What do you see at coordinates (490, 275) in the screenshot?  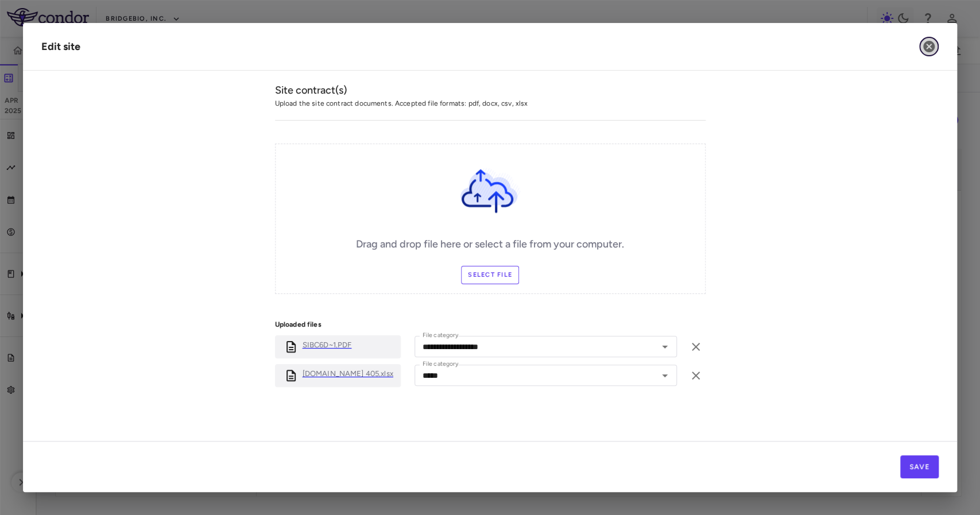 I see `label: Select file` at bounding box center [490, 275].